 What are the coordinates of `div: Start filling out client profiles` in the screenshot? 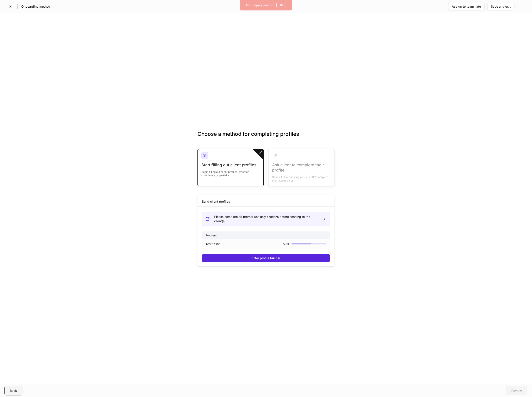 It's located at (231, 165).